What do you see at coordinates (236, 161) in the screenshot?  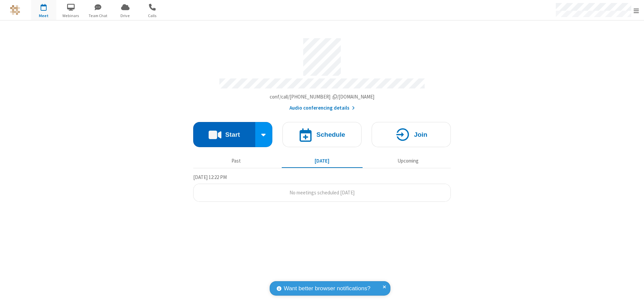 I see `button: Past` at bounding box center [236, 161].